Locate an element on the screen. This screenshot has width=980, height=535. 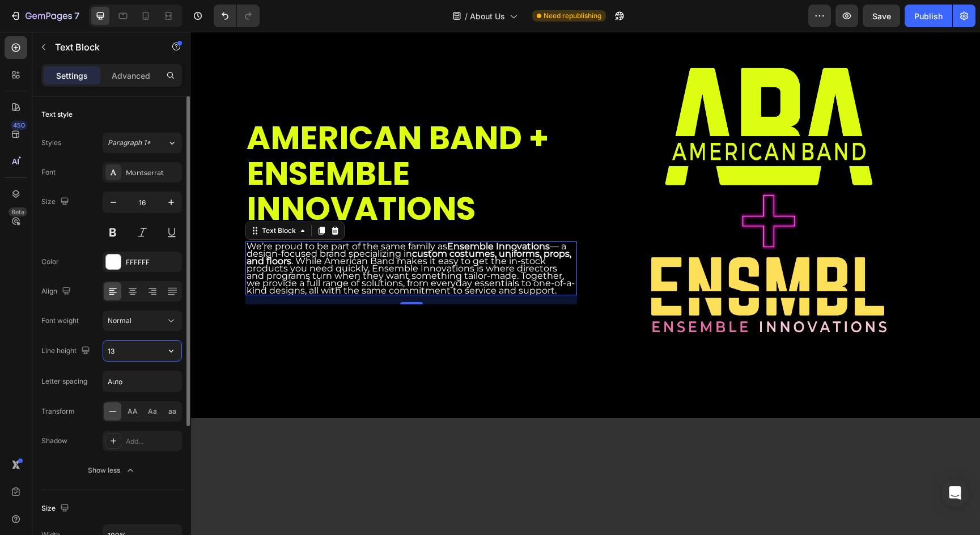
div: Transform is located at coordinates (57, 412).